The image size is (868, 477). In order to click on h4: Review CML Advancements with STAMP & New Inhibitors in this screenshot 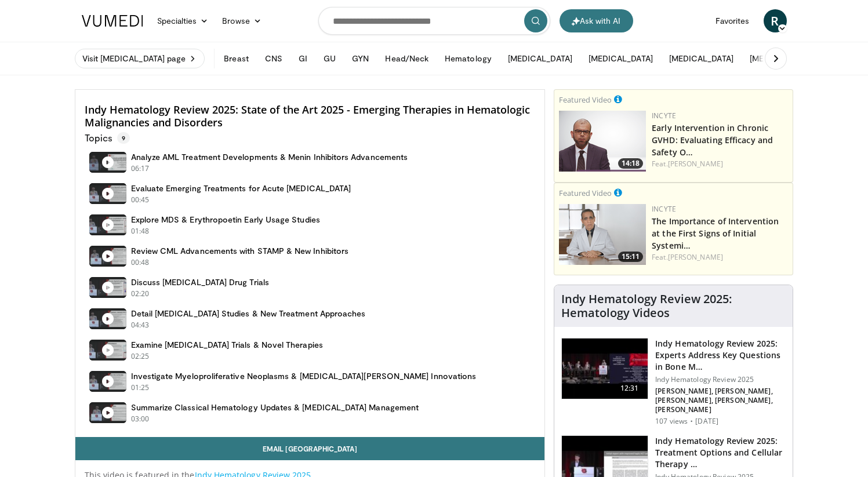, I will do `click(240, 251)`.